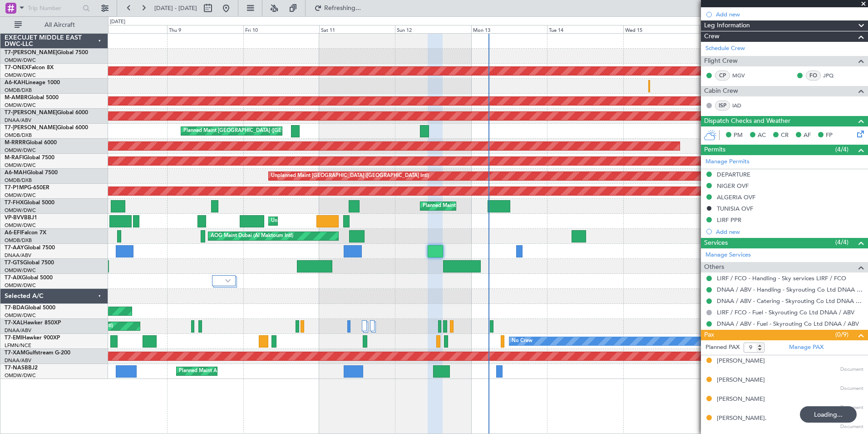  What do you see at coordinates (30, 203) in the screenshot?
I see `a: T7-FHXGlobal 5000` at bounding box center [30, 203].